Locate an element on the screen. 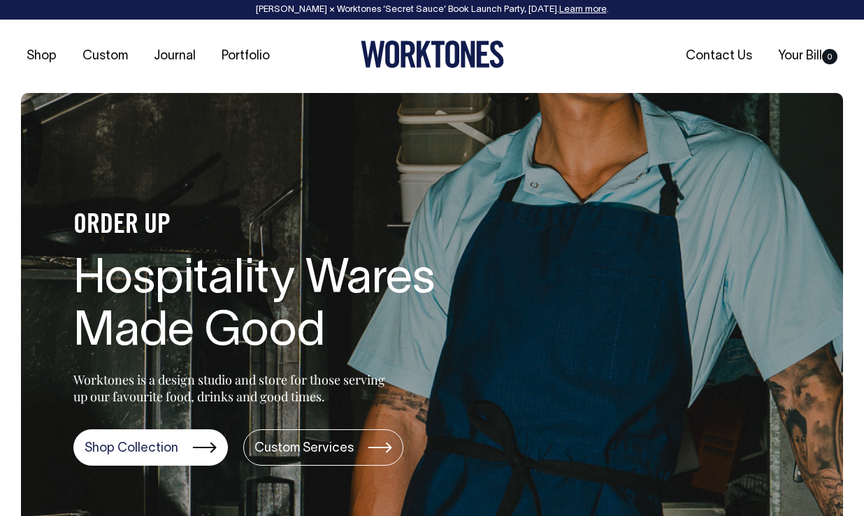 This screenshot has width=864, height=516. a: Portfolio is located at coordinates (245, 56).